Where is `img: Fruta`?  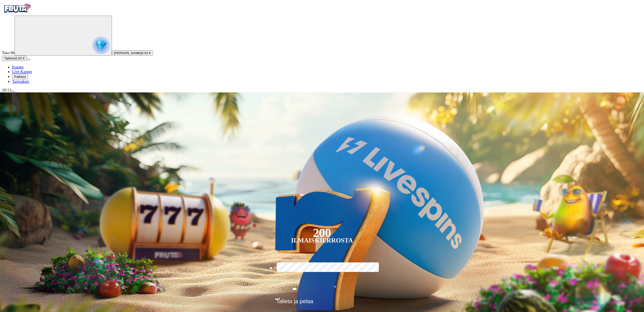 img: Fruta is located at coordinates (17, 8).